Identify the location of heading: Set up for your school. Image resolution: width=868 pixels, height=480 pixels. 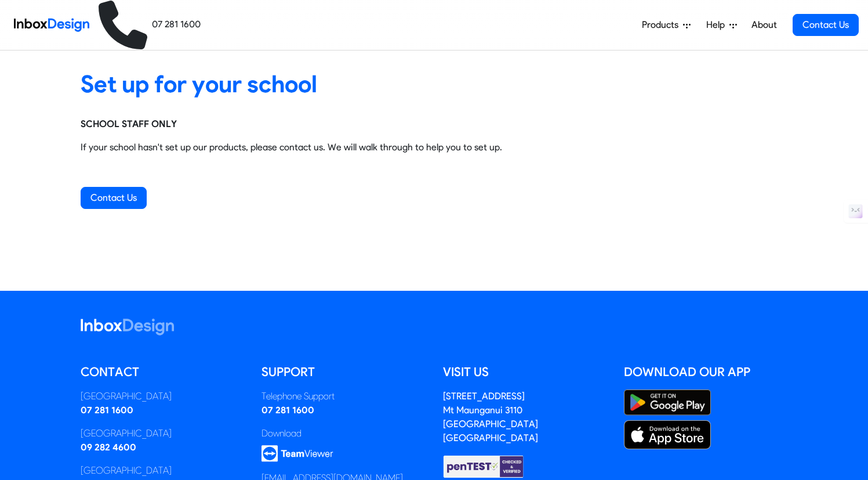
(434, 83).